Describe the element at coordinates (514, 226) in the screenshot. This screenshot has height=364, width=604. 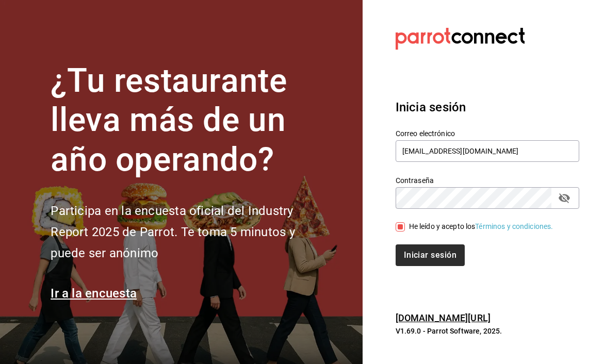
I see `a: Términos y condiciones.` at that location.